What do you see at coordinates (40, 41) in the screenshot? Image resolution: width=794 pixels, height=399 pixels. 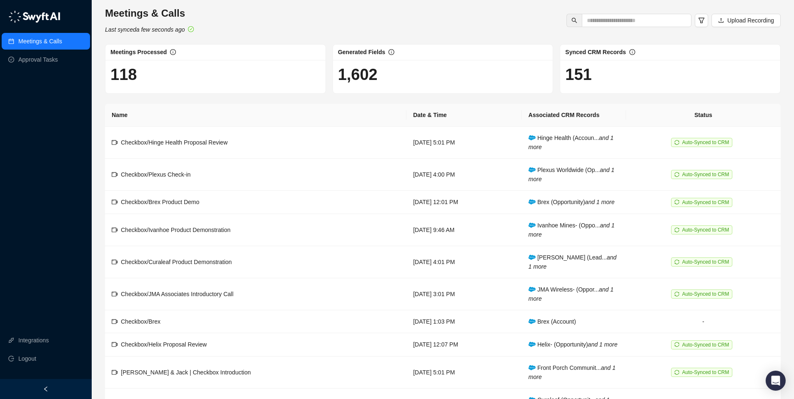 I see `a: Meetings & Calls` at bounding box center [40, 41].